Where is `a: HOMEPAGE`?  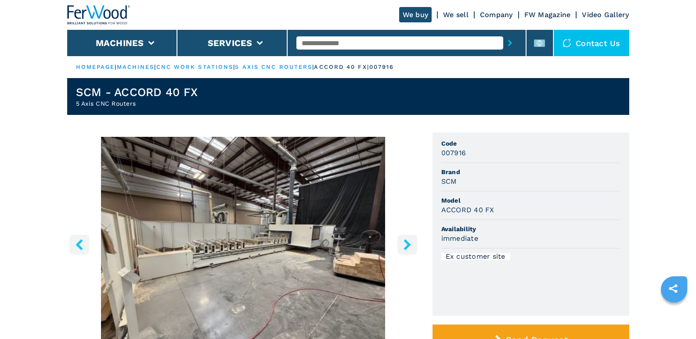
a: HOMEPAGE is located at coordinates (95, 67).